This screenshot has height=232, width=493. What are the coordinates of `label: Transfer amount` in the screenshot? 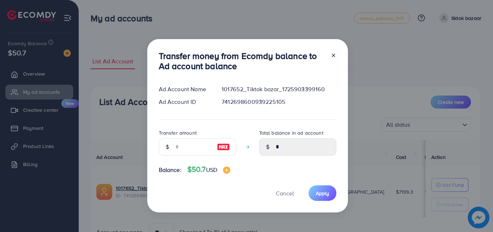 It's located at (178, 133).